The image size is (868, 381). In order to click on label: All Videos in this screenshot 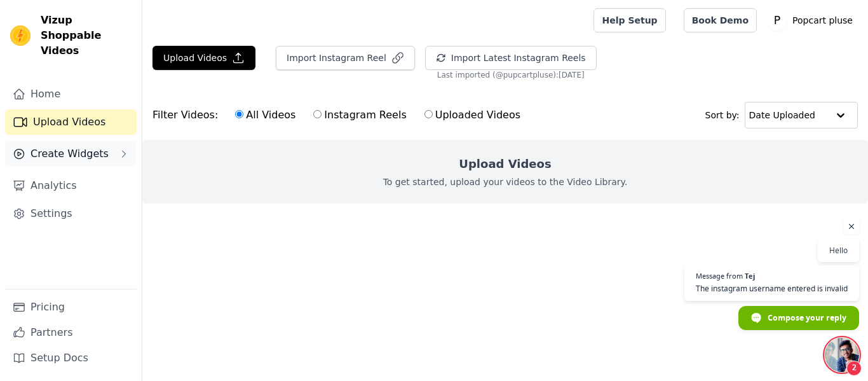, I will do `click(265, 115)`.